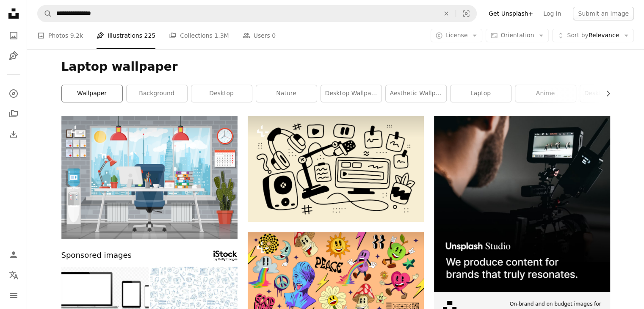  I want to click on form: Find visuals sitewide, so click(257, 14).